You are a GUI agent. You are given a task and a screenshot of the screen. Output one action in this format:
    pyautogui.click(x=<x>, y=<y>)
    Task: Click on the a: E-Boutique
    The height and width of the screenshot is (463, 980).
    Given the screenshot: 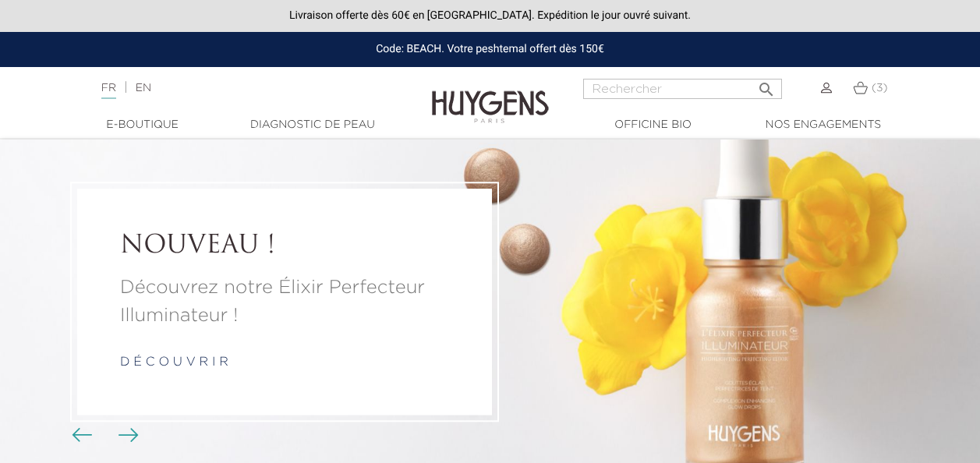 What is the action you would take?
    pyautogui.click(x=143, y=125)
    